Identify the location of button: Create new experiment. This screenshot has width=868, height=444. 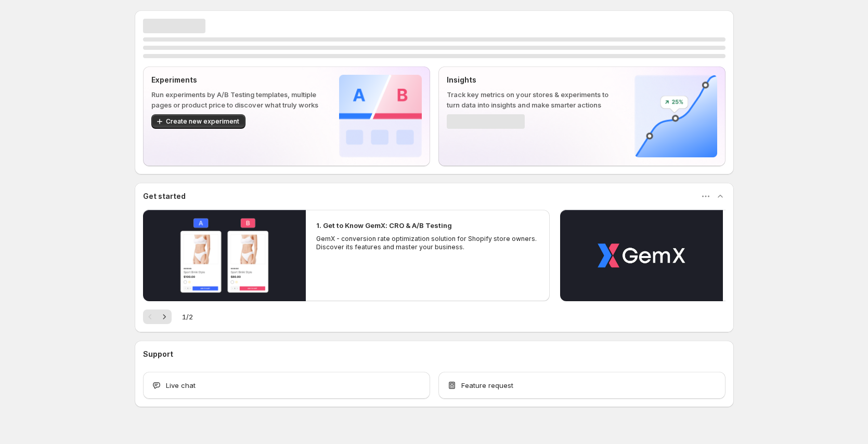
(198, 122).